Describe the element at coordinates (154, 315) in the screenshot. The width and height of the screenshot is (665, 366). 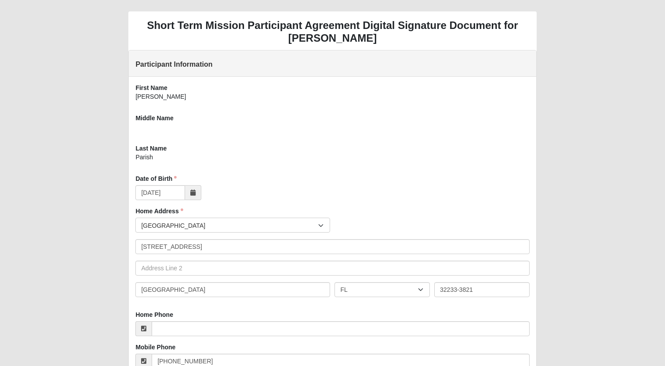
I see `label: Home Phone` at that location.